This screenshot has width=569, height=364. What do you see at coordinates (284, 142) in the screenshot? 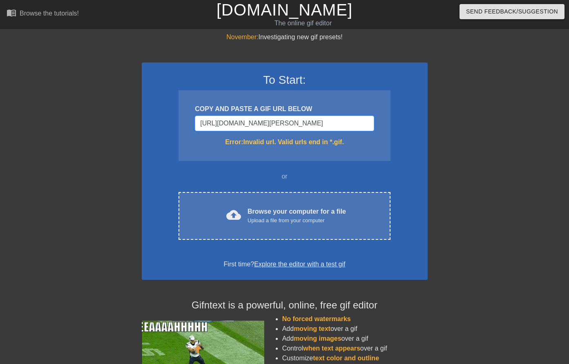
I see `div: Error: Invalid url. Valid urls end in *.gif.` at bounding box center [284, 142].